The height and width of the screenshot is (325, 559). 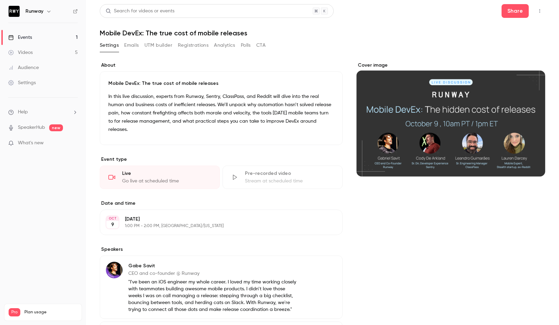 What do you see at coordinates (31, 128) in the screenshot?
I see `a: SpeakerHub` at bounding box center [31, 128].